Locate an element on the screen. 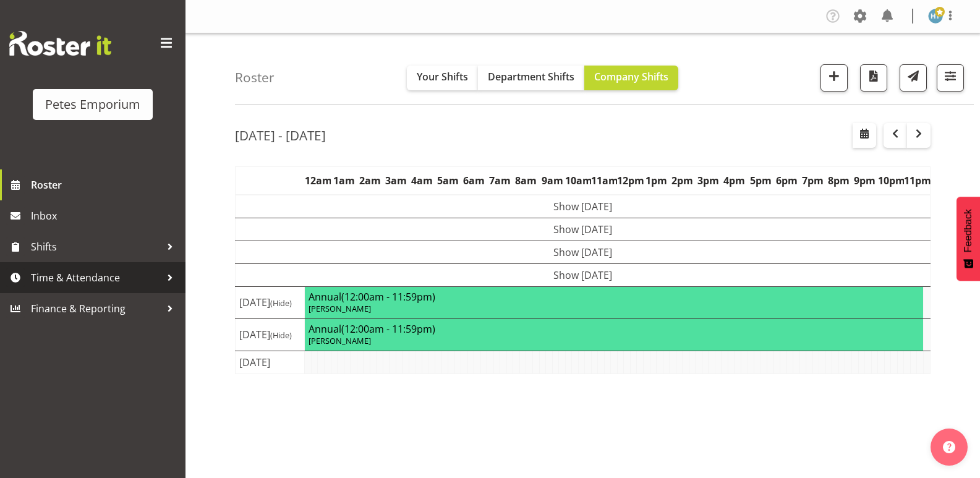 This screenshot has height=478, width=980. th: 8pm is located at coordinates (839, 181).